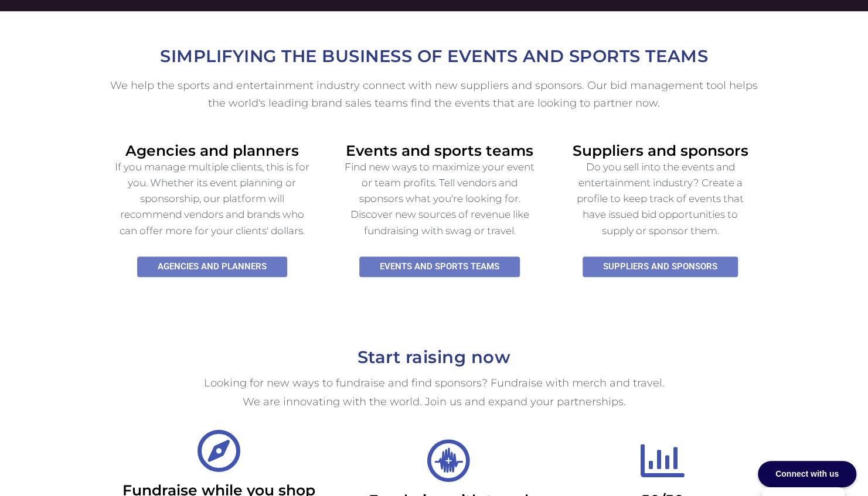  I want to click on div: Connect with us, so click(807, 474).